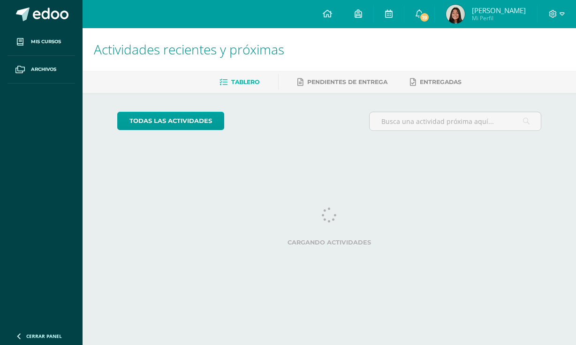 Image resolution: width=576 pixels, height=345 pixels. What do you see at coordinates (46, 42) in the screenshot?
I see `span: Mis cursos` at bounding box center [46, 42].